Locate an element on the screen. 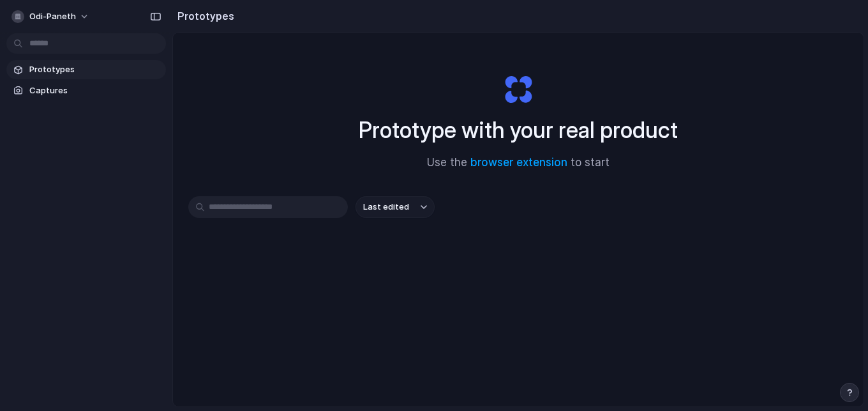 The width and height of the screenshot is (868, 411). h1: Prototype with your real product is located at coordinates (519, 130).